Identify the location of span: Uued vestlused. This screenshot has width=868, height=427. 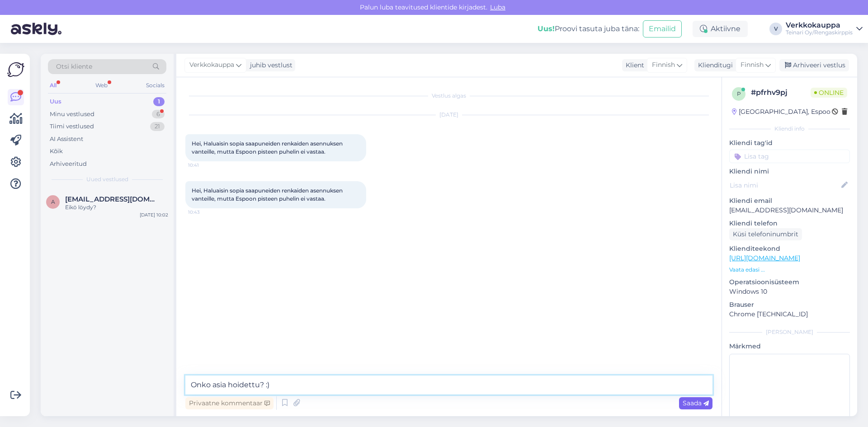
(107, 179).